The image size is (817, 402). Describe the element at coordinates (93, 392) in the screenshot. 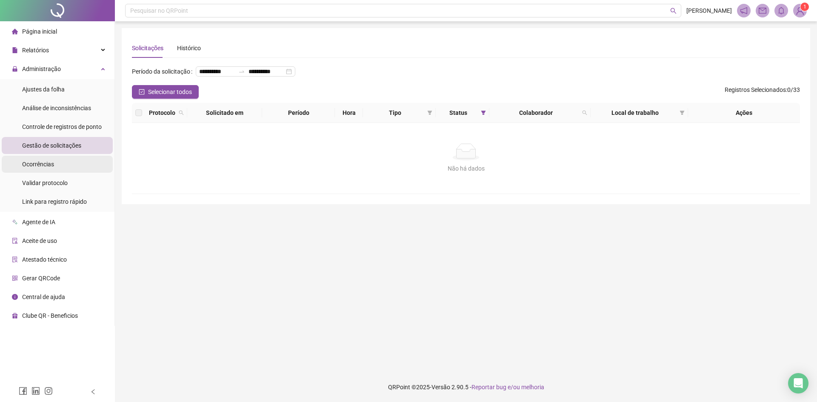

I see `span: left` at that location.